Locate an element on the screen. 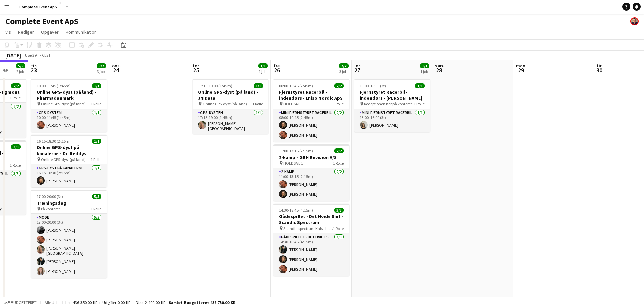 Image resolution: width=644 pixels, height=308 pixels. span: Alle job is located at coordinates (51, 302).